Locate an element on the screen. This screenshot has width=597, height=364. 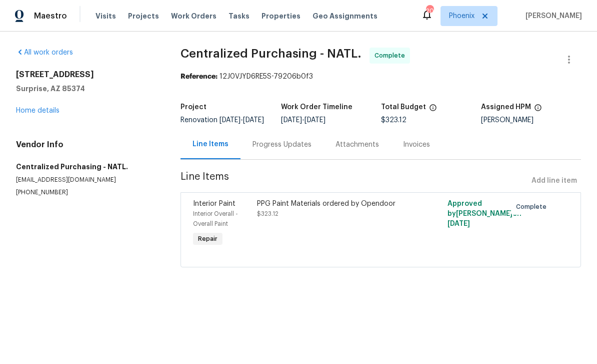
span: Tasks is located at coordinates (239, 16).